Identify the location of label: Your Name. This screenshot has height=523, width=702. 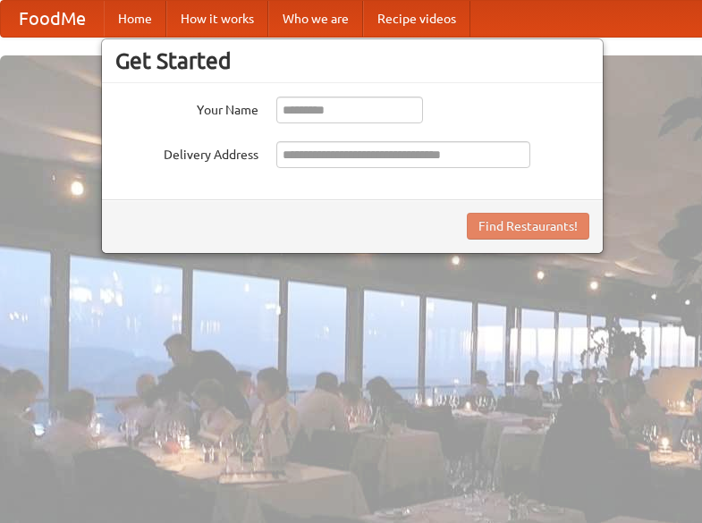
(187, 107).